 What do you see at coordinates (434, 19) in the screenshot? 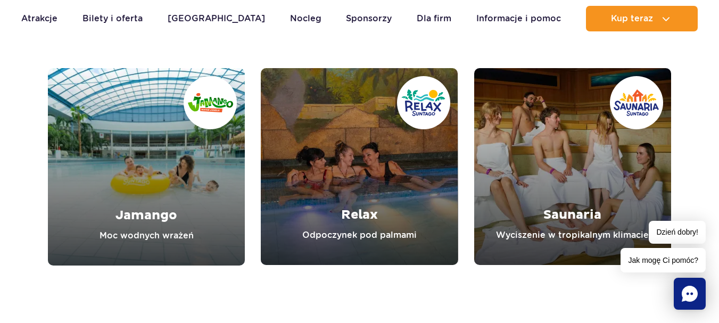
I see `a: Dla firm` at bounding box center [434, 19].